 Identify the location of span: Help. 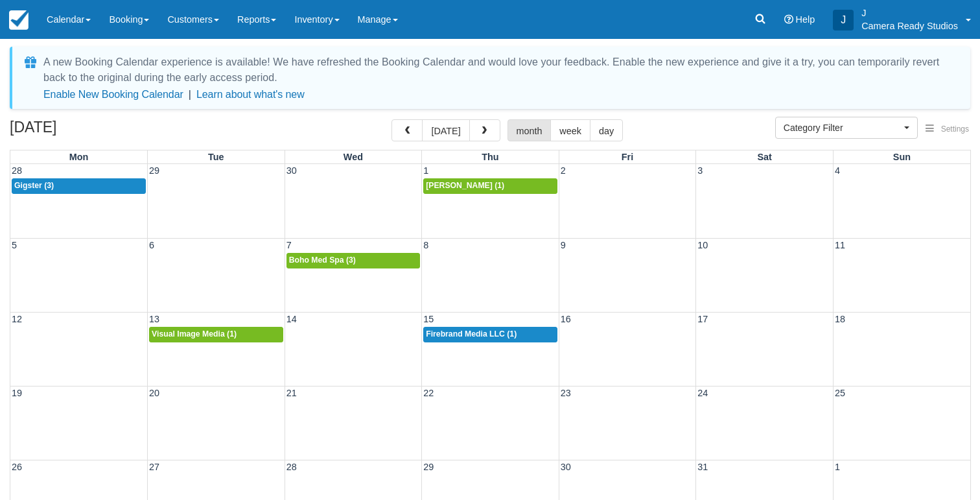
(805, 19).